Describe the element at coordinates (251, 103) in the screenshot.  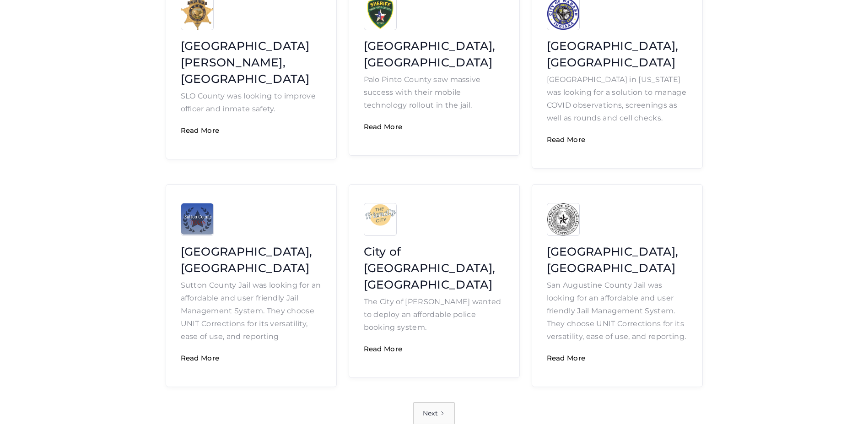
I see `p: SLO County was looking to improve officer and inmate safety.` at that location.